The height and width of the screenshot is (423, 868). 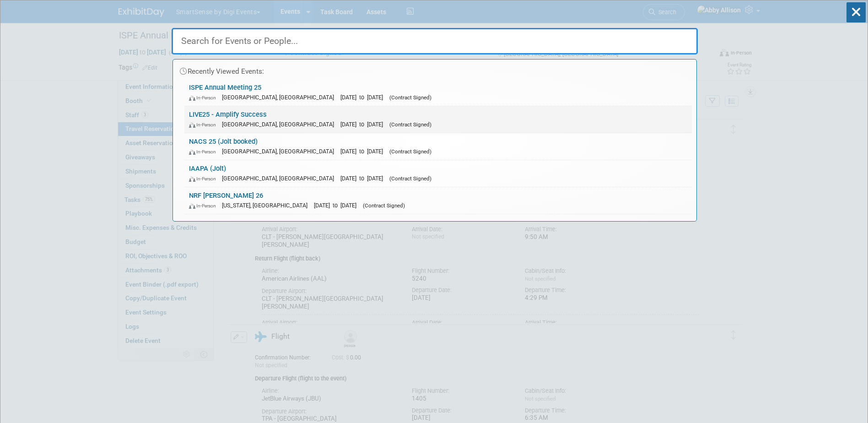 I want to click on div: Recently Viewed Events:, so click(x=435, y=69).